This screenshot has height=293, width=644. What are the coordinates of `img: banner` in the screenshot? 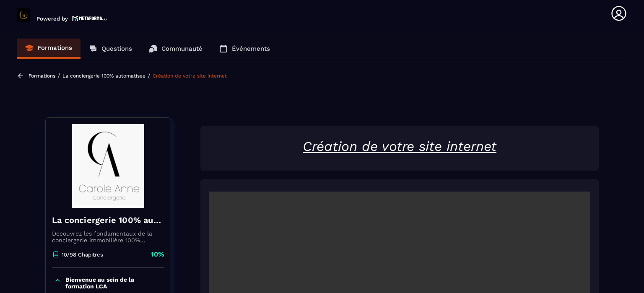 It's located at (108, 166).